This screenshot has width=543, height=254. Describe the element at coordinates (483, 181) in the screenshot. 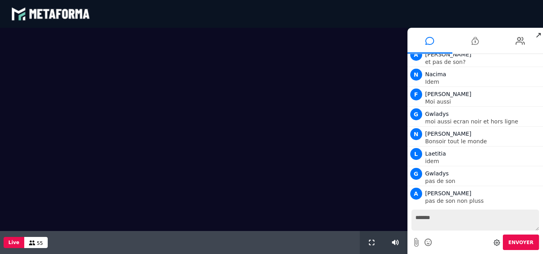

I see `p: pas de son` at that location.